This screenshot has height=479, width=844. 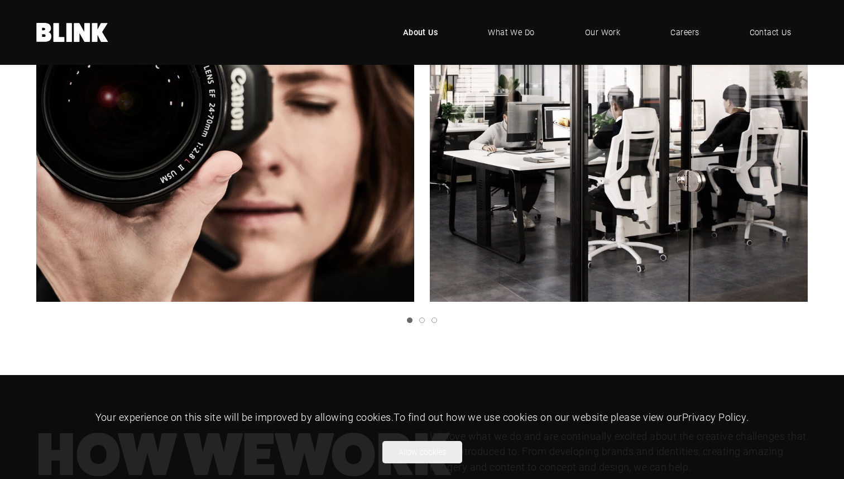 I want to click on a: Home, so click(x=73, y=32).